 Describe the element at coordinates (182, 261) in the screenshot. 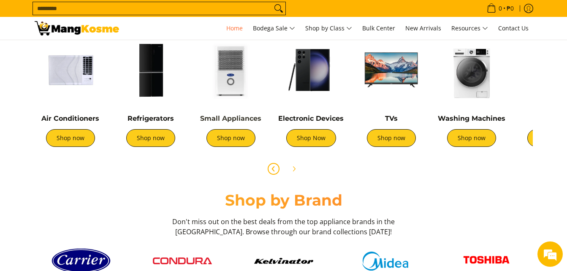

I see `a: Condura logo red` at that location.